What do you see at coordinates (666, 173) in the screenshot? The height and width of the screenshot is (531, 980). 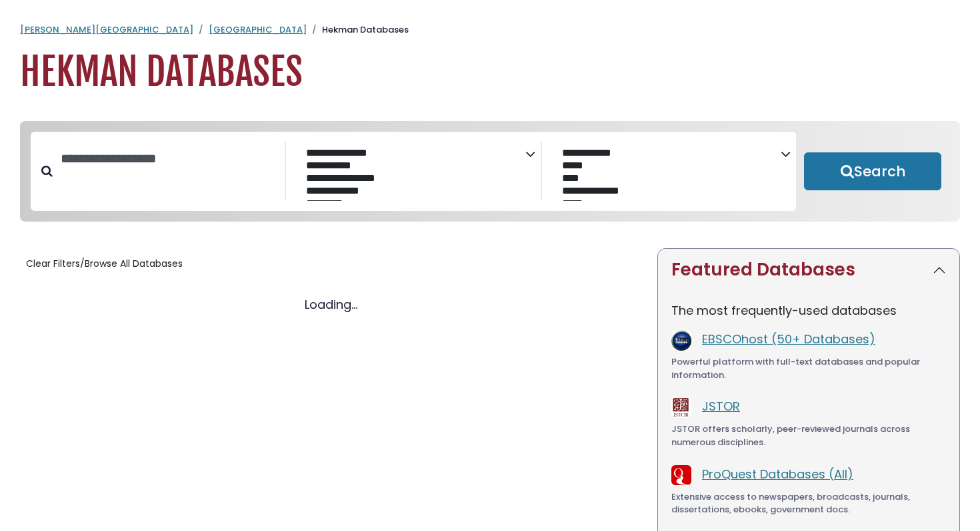 I see `select: Database Vendors Filter` at bounding box center [666, 173].